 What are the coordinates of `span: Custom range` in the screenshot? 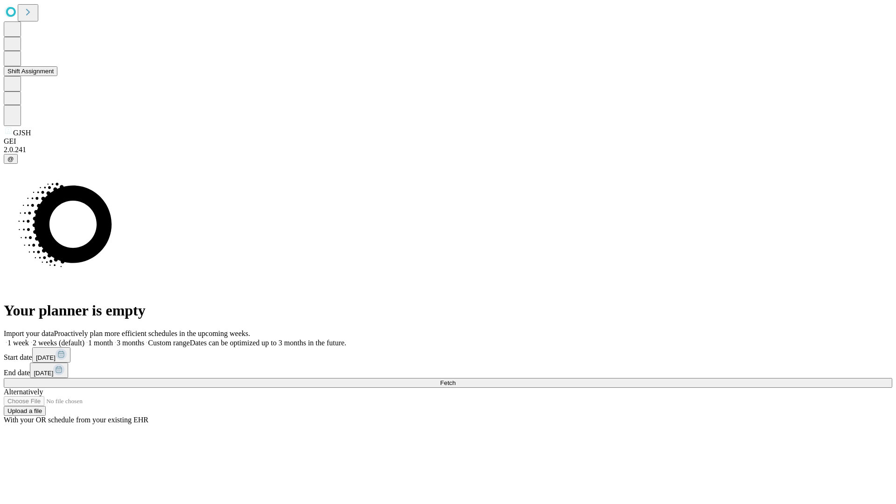 It's located at (169, 343).